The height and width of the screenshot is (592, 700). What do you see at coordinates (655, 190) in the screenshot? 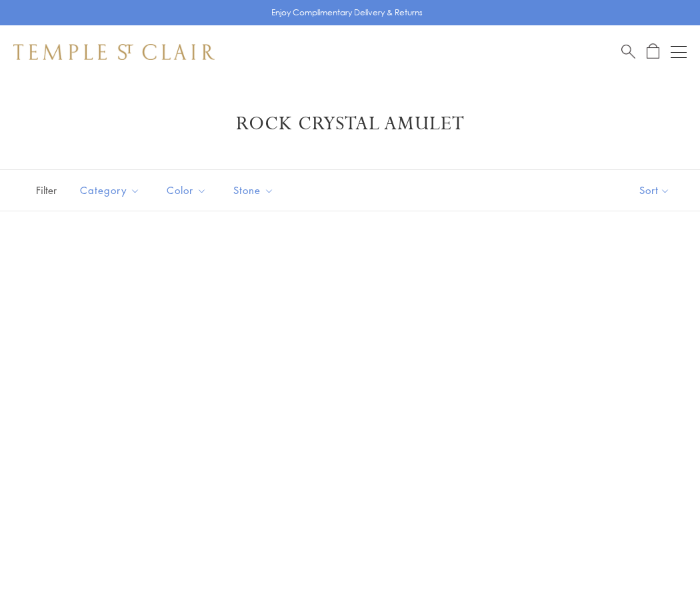
I see `button: Show sort by` at bounding box center [655, 190].